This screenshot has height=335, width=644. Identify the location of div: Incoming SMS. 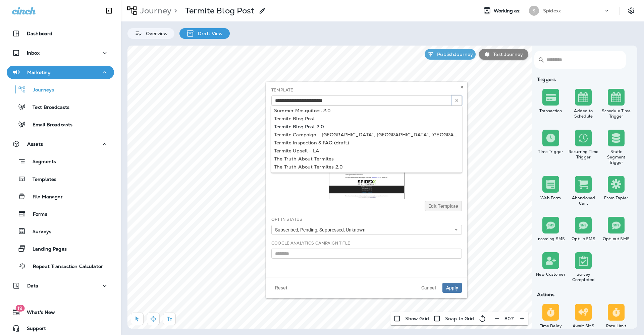
(551, 239).